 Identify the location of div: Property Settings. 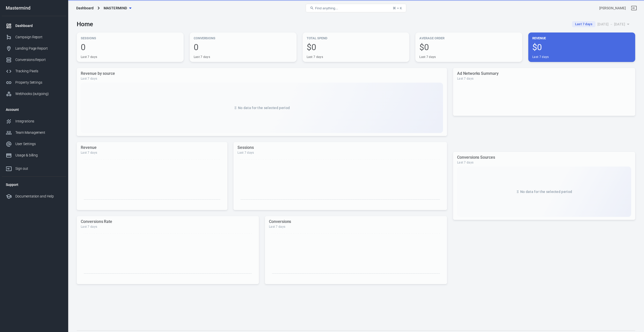
(39, 82).